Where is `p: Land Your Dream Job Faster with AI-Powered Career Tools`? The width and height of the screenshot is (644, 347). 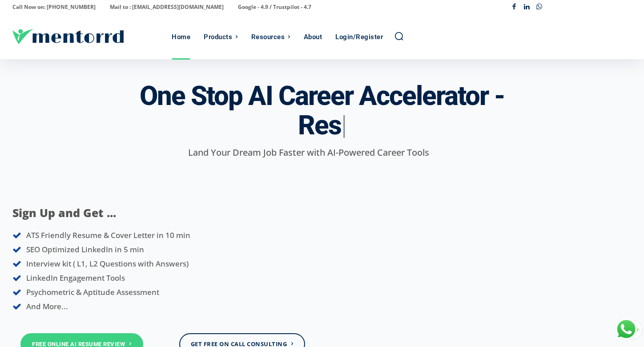 p: Land Your Dream Job Faster with AI-Powered Career Tools is located at coordinates (309, 153).